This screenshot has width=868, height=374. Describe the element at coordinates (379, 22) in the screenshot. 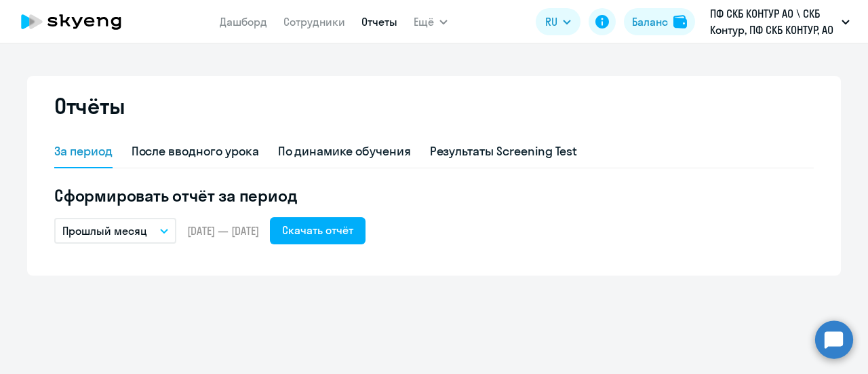

I see `a: Отчеты` at that location.